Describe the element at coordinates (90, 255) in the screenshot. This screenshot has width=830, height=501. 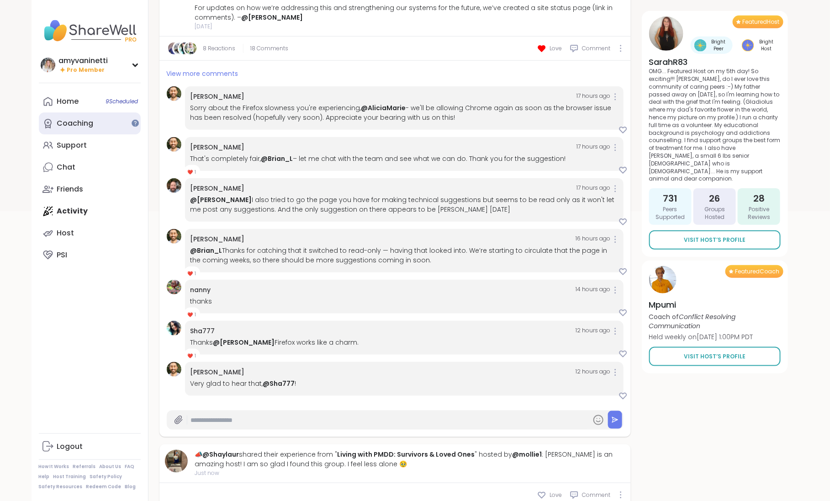
I see `a: PSI` at that location.